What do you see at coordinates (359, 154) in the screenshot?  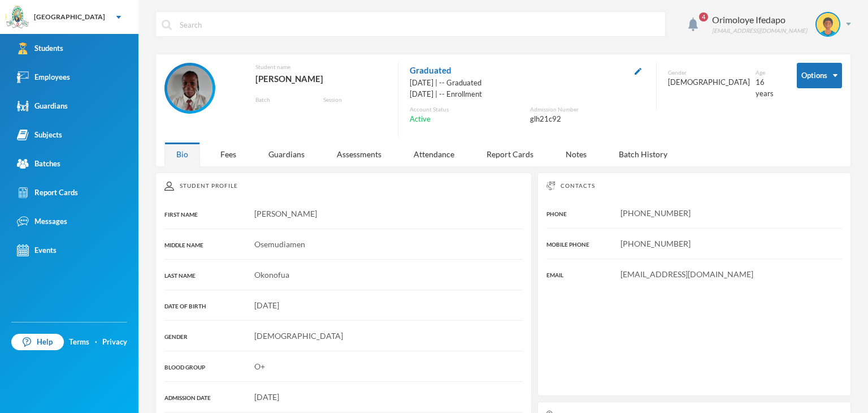 I see `div: Assessments` at bounding box center [359, 154].